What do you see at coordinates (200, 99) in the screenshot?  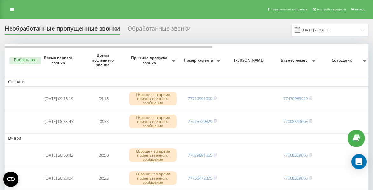 I see `a: 77716991900` at bounding box center [200, 99].